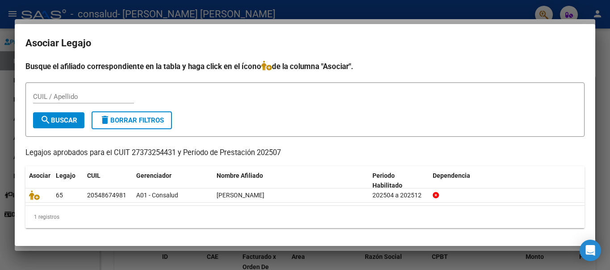 This screenshot has height=270, width=610. Describe the element at coordinates (240, 176) in the screenshot. I see `span: Nombre Afiliado` at that location.